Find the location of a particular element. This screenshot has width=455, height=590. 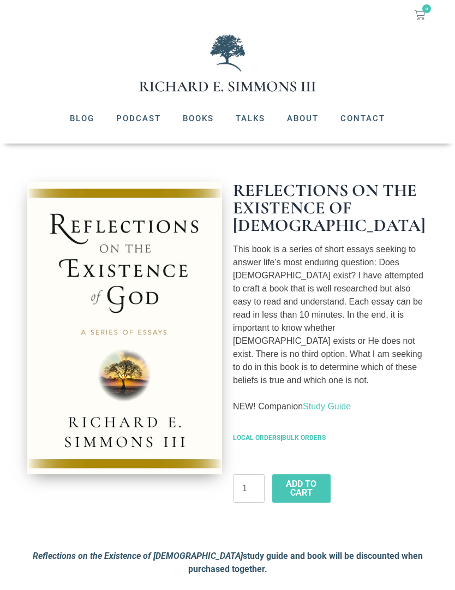

a: Contact is located at coordinates (363, 118).